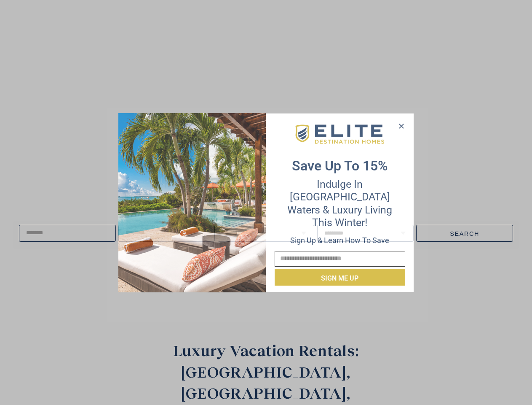 The height and width of the screenshot is (405, 532). What do you see at coordinates (340, 166) in the screenshot?
I see `strong: Save up to 15%` at bounding box center [340, 166].